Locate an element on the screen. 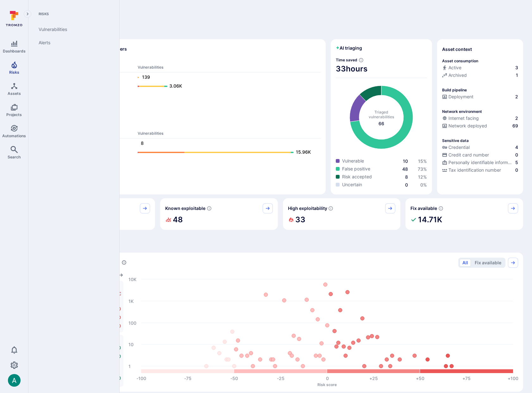  svg: EPSS score ≥ 0.7 is located at coordinates (331, 208).